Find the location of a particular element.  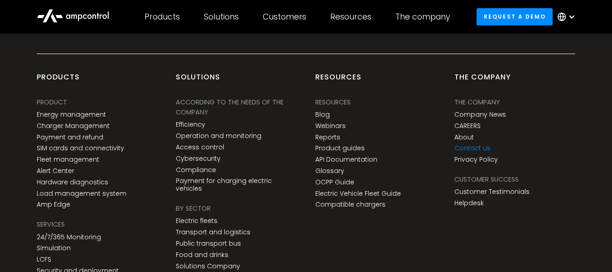

font: Food and drinks is located at coordinates (202, 254).